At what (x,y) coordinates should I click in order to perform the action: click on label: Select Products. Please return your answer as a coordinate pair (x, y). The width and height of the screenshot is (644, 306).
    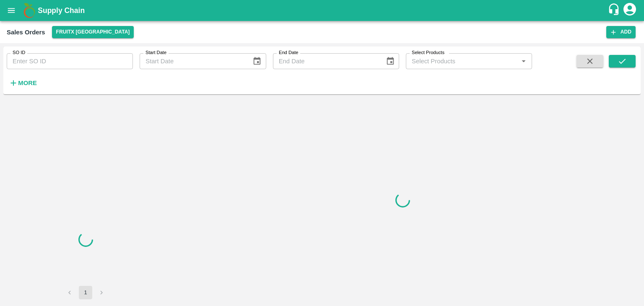
    Looking at the image, I should click on (428, 53).